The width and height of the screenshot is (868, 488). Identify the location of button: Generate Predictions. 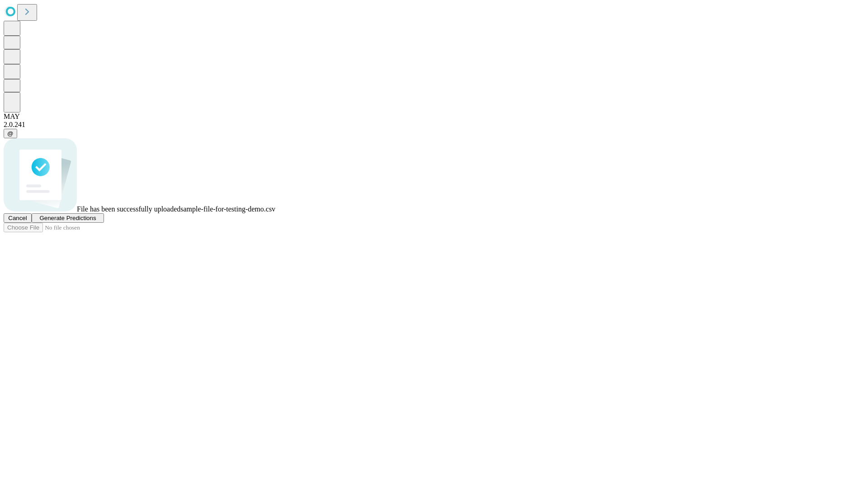
(68, 218).